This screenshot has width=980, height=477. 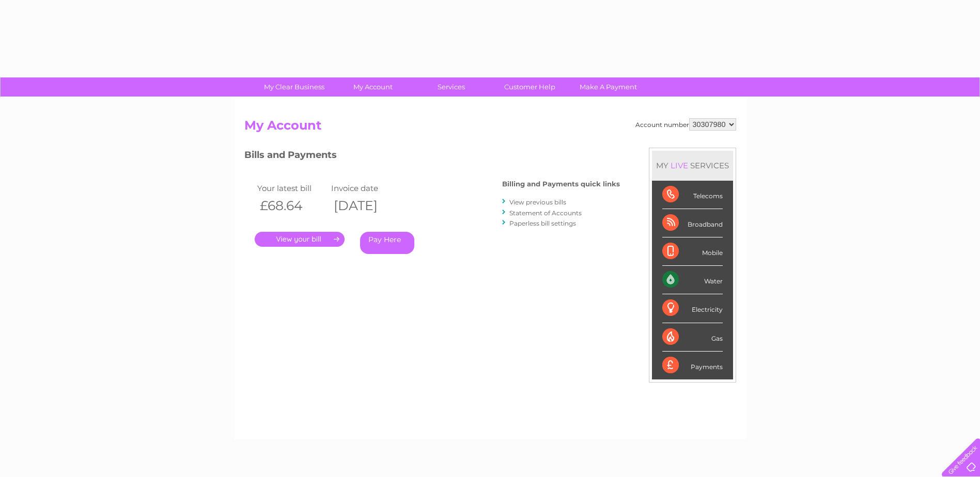 I want to click on a: My Clear Business, so click(x=294, y=87).